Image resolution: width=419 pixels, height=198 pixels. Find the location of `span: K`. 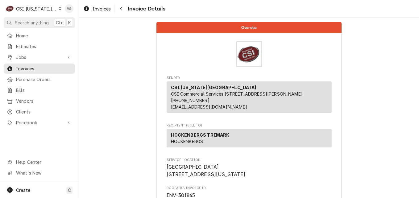

span: K is located at coordinates (69, 23).